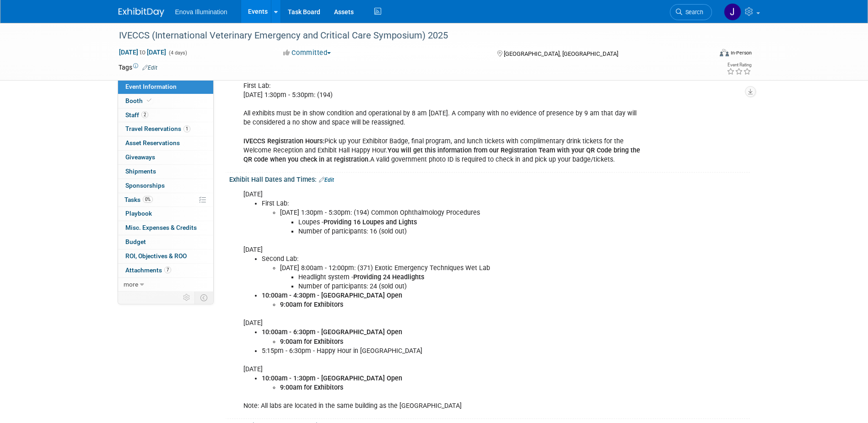  What do you see at coordinates (691, 12) in the screenshot?
I see `a: Search` at bounding box center [691, 12].